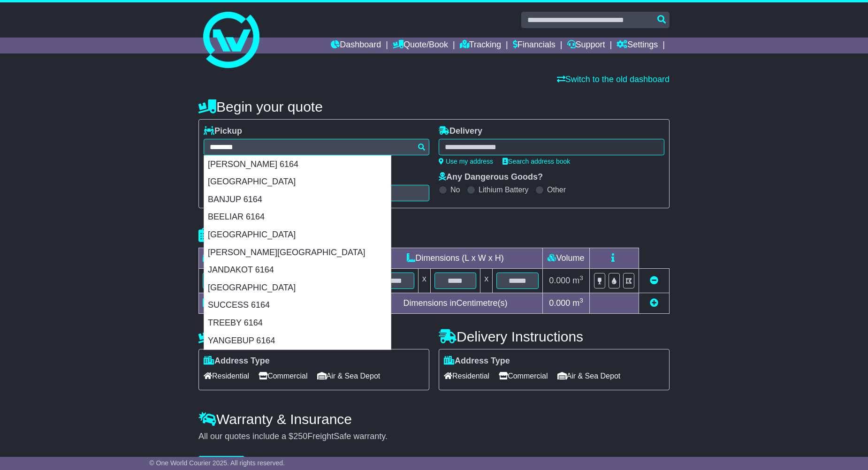 The height and width of the screenshot is (470, 868). What do you see at coordinates (238, 303) in the screenshot?
I see `td: Total` at bounding box center [238, 303].